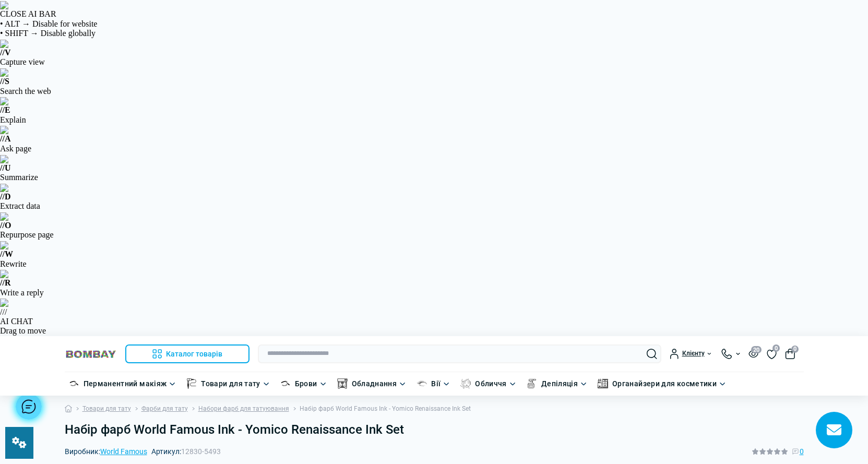  Describe the element at coordinates (559, 384) in the screenshot. I see `a: Депіляція` at that location.